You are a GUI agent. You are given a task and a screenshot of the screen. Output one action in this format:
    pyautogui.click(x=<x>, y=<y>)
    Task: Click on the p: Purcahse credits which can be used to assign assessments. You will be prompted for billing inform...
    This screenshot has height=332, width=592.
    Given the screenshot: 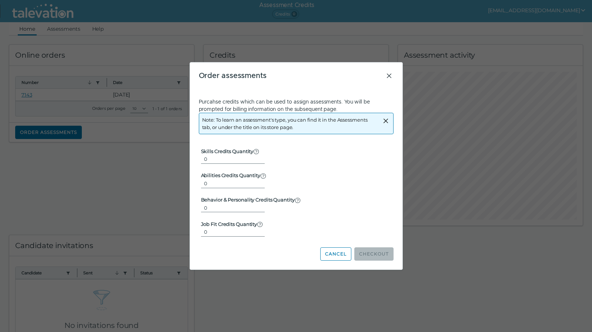 What is the action you would take?
    pyautogui.click(x=296, y=105)
    